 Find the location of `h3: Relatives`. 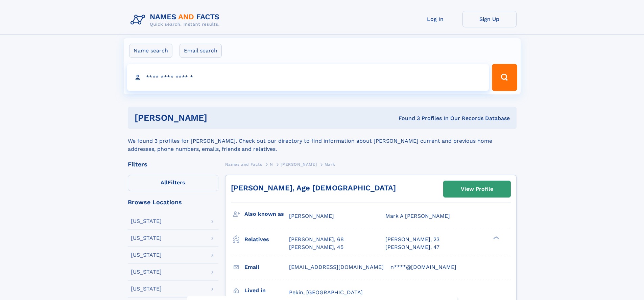

h3: Relatives is located at coordinates (267, 239).